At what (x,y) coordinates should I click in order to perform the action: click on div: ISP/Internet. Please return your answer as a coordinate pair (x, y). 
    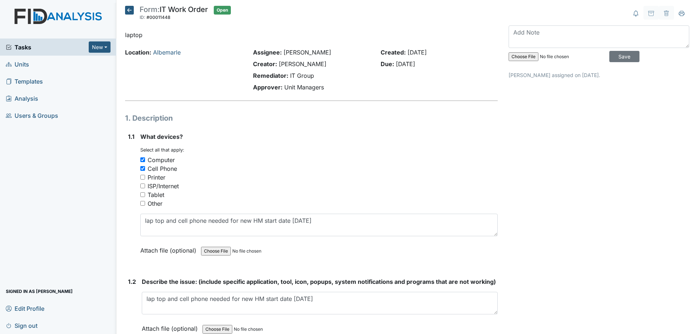
    Looking at the image, I should click on (163, 186).